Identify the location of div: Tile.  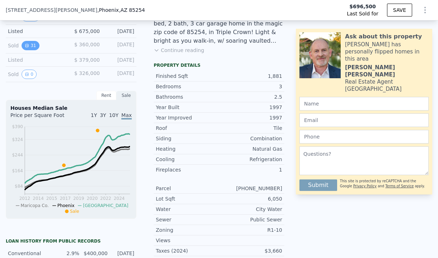
(250, 128).